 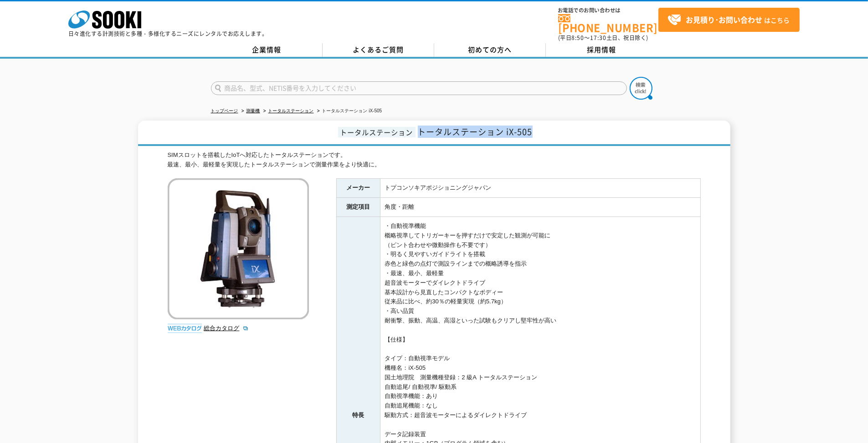 I want to click on a: 企業情報, so click(x=266, y=50).